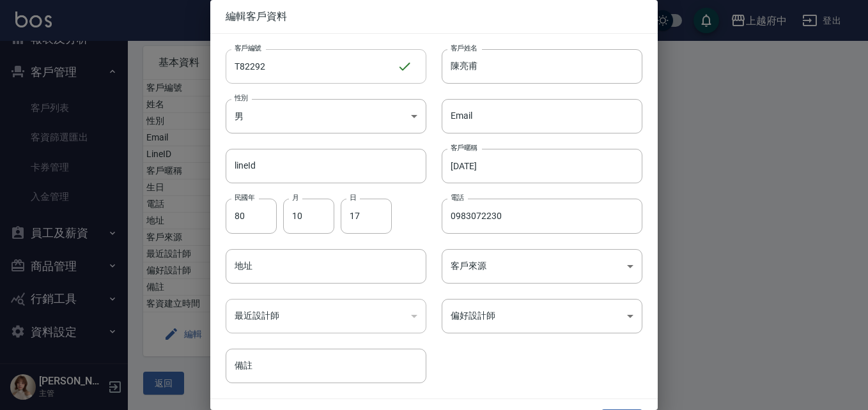 Image resolution: width=868 pixels, height=410 pixels. I want to click on label: 電話, so click(457, 197).